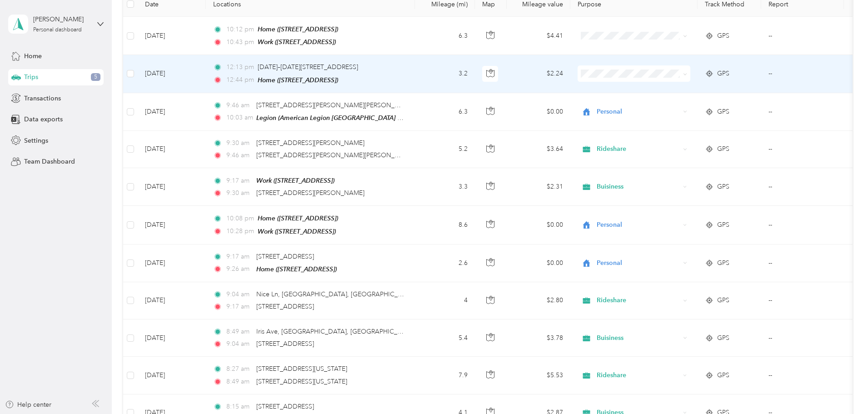  Describe the element at coordinates (539, 150) in the screenshot. I see `td: $3.64` at that location.